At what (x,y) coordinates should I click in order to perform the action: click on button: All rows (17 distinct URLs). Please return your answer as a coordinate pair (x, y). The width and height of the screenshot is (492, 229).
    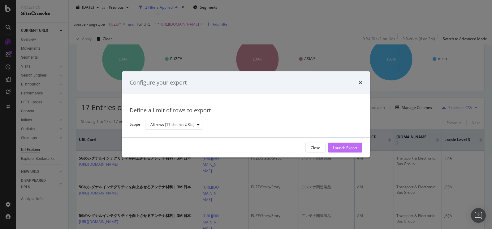
    Looking at the image, I should click on (173, 125).